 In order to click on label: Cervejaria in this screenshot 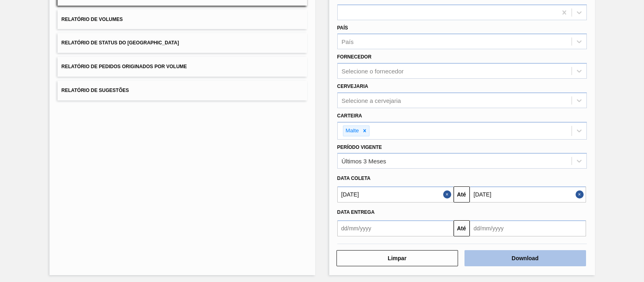, I will do `click(353, 86)`.